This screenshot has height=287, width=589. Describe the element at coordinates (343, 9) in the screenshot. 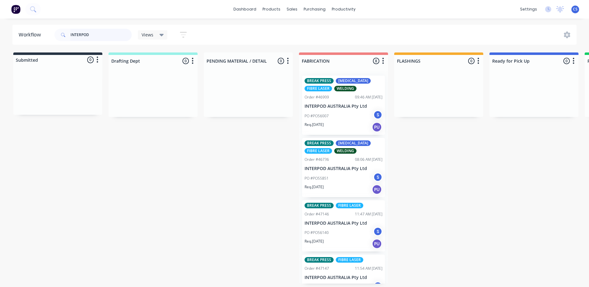

I see `div: productivity` at that location.